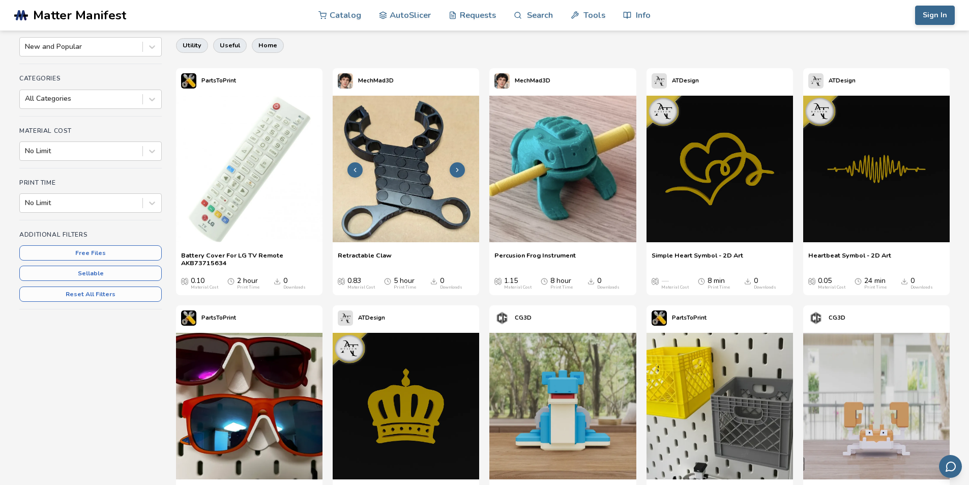 This screenshot has height=485, width=969. What do you see at coordinates (561, 283) in the screenshot?
I see `div: 8 hour` at bounding box center [561, 283].